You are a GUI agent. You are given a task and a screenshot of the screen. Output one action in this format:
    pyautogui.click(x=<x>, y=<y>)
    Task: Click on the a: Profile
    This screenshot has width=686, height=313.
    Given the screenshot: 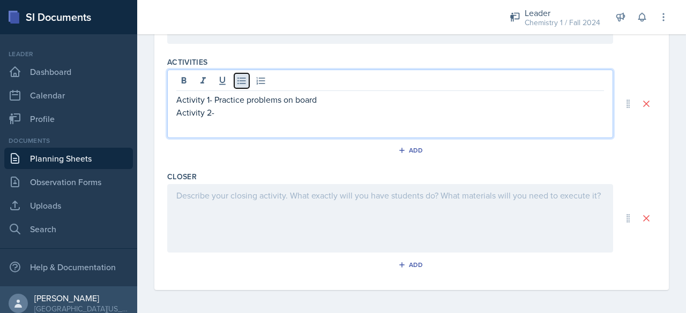 What is the action you would take?
    pyautogui.click(x=69, y=119)
    